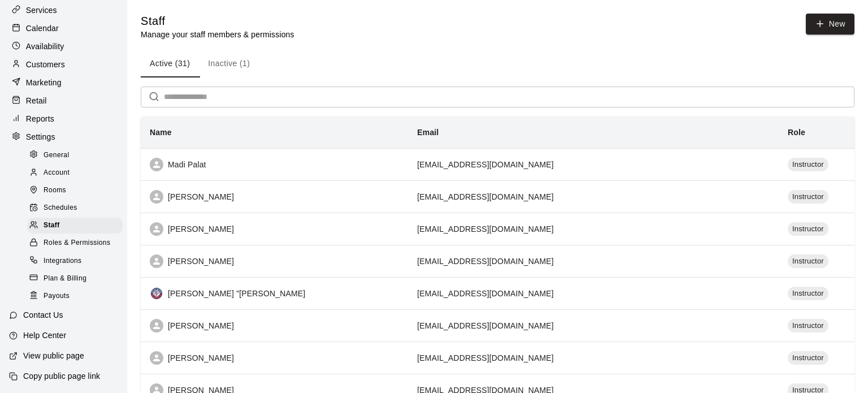 The height and width of the screenshot is (393, 868). Describe the element at coordinates (77, 208) in the screenshot. I see `a: Schedules` at that location.